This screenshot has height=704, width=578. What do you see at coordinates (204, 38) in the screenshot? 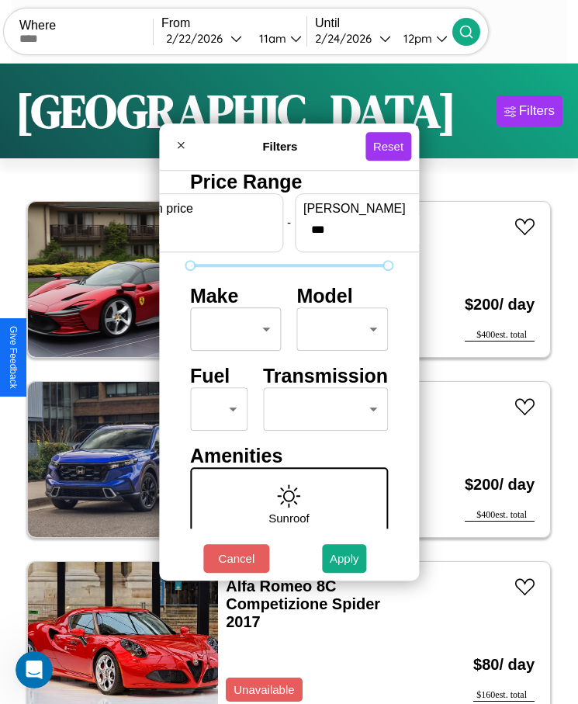
I see `button: 2/22/2026` at bounding box center [204, 38].